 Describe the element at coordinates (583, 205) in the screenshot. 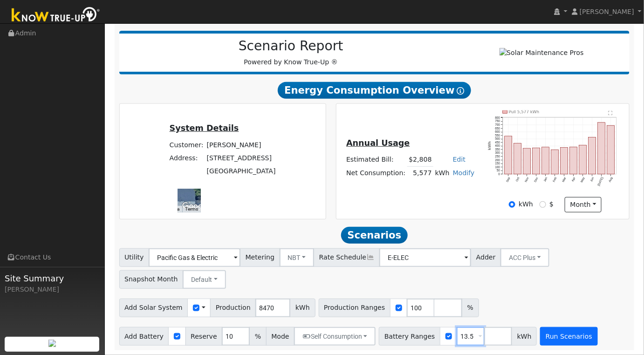

I see `button: month` at that location.